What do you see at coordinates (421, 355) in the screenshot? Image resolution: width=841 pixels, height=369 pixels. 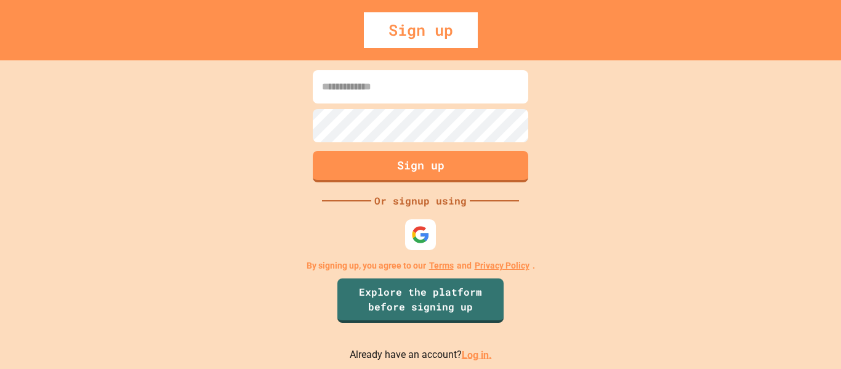 I see `p: Already have an account?` at bounding box center [421, 355].